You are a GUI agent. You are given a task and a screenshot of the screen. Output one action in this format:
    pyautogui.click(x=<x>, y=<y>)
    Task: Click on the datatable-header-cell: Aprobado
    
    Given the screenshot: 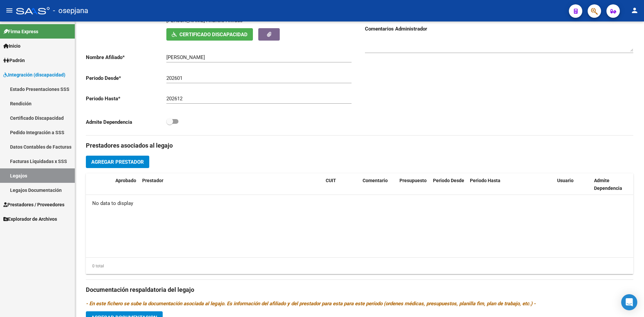 What is the action you would take?
    pyautogui.click(x=126, y=184)
    